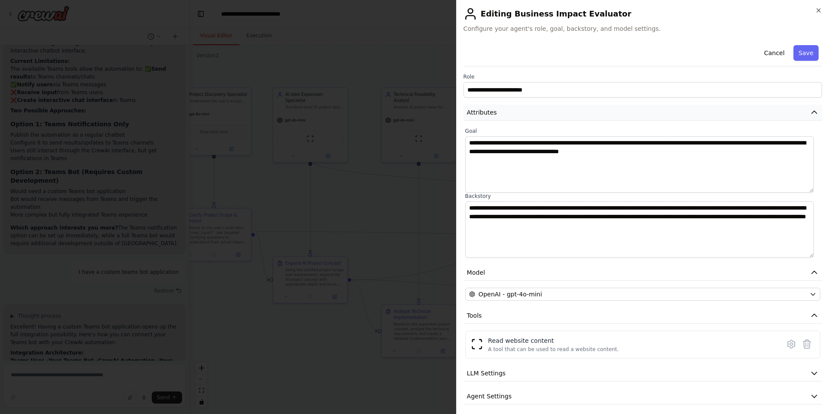 The width and height of the screenshot is (829, 414). I want to click on button: Model, so click(643, 272).